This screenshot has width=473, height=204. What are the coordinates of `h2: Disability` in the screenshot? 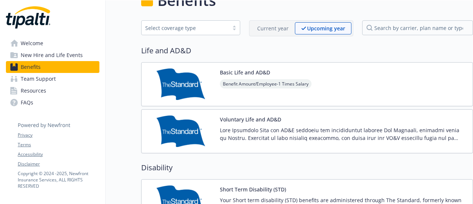 It's located at (307, 168).